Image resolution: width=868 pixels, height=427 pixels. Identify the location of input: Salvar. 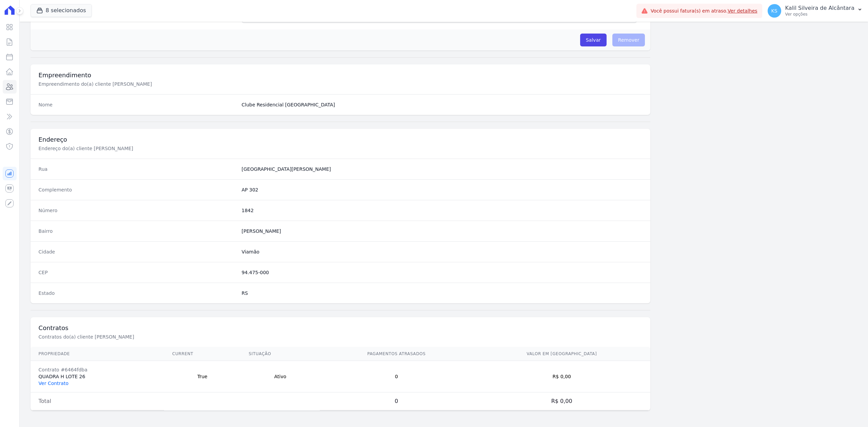
(593, 40).